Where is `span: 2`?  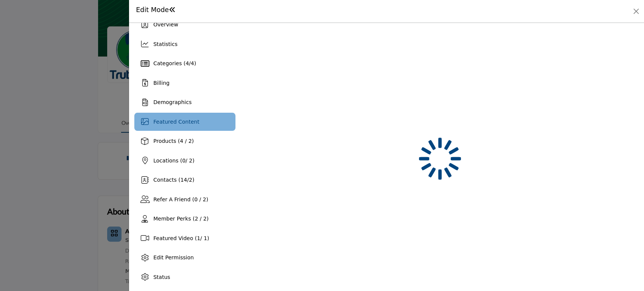 span: 2 is located at coordinates (190, 180).